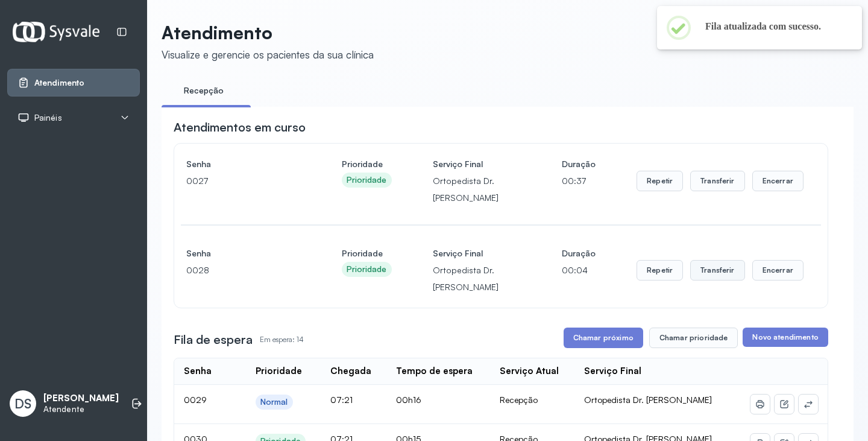 The height and width of the screenshot is (441, 868). Describe the element at coordinates (203, 91) in the screenshot. I see `a: Recepção` at that location.